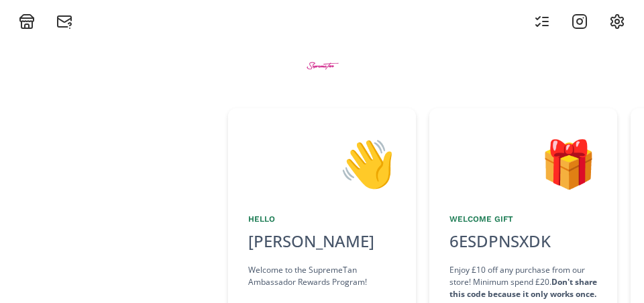  Describe the element at coordinates (322, 219) in the screenshot. I see `div: Hello` at that location.